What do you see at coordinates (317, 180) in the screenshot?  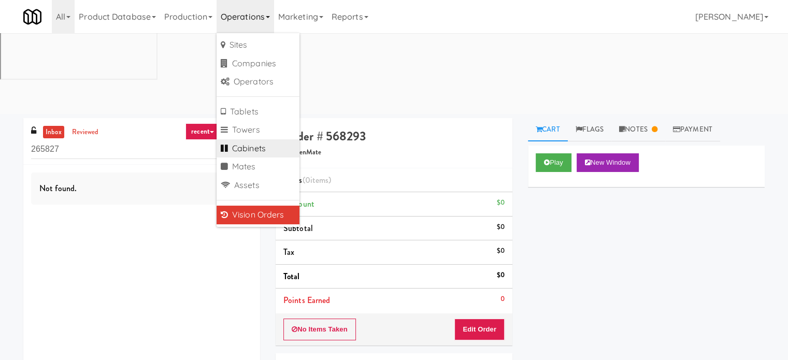 I see `span: (0 )` at bounding box center [317, 180].